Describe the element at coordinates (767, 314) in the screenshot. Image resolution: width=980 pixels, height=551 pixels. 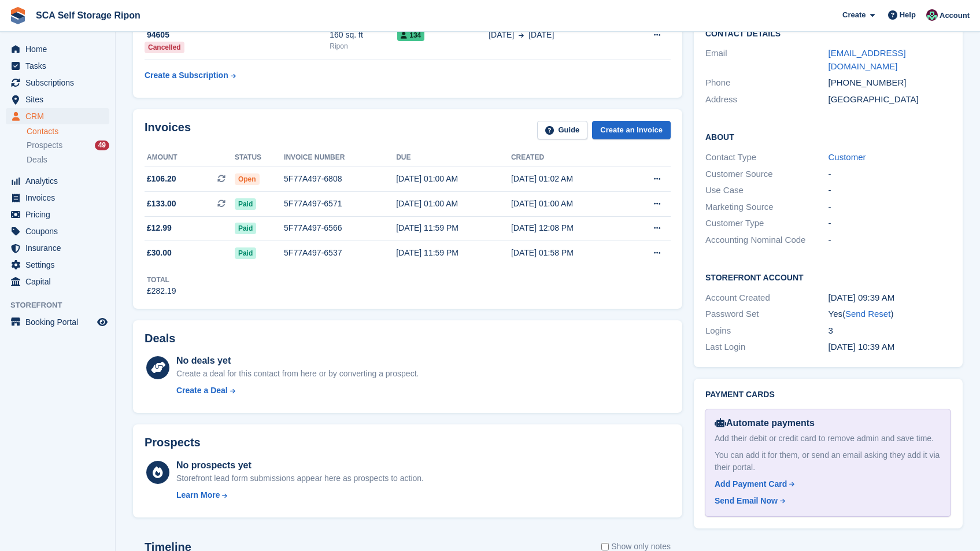
I see `div: Password Set` at that location.